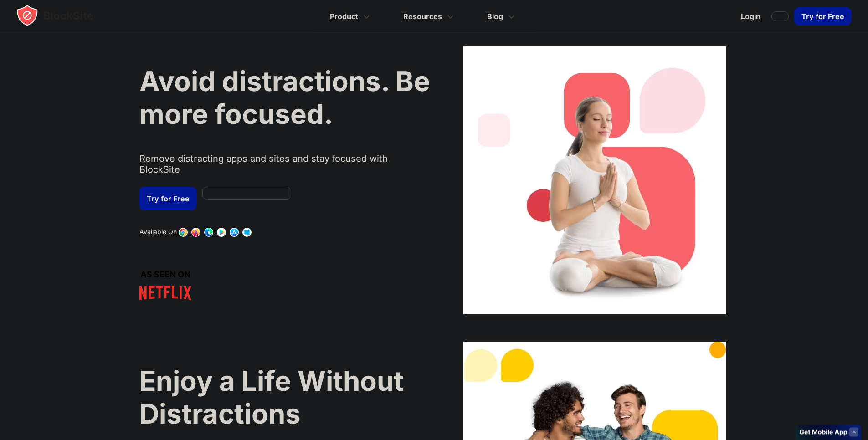  Describe the element at coordinates (285, 97) in the screenshot. I see `h1: Avoid distractions. Be more focused.` at that location.